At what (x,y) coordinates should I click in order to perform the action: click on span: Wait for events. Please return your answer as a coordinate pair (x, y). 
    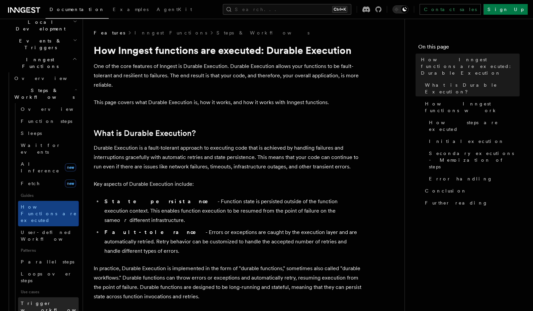
    Looking at the image, I should click on (41, 149).